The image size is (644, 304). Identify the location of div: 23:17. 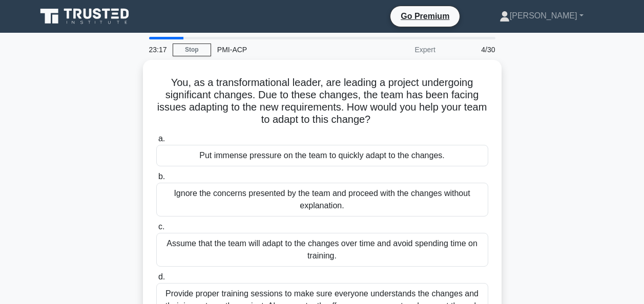
(158, 50).